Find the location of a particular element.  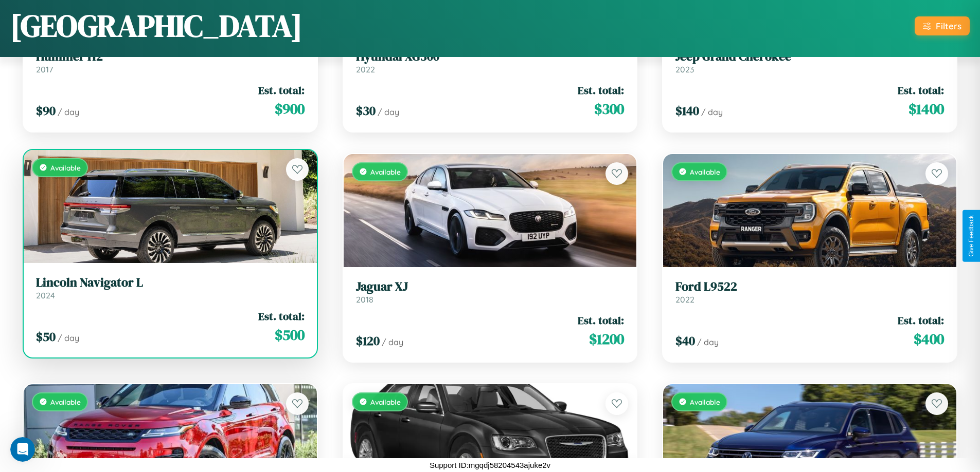

span: $ 400 is located at coordinates (928, 339).